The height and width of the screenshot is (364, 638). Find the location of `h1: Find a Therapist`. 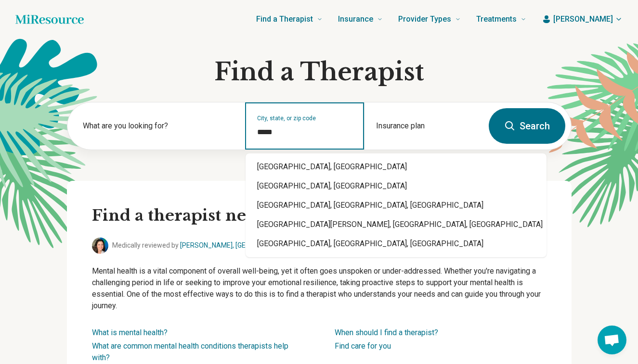

h1: Find a Therapist is located at coordinates (319, 72).